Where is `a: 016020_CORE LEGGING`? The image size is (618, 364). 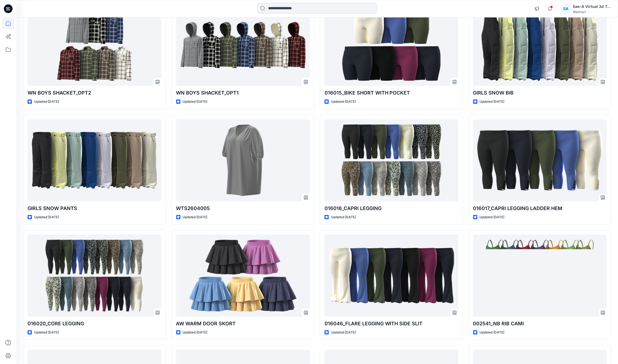 a: 016020_CORE LEGGING is located at coordinates (95, 276).